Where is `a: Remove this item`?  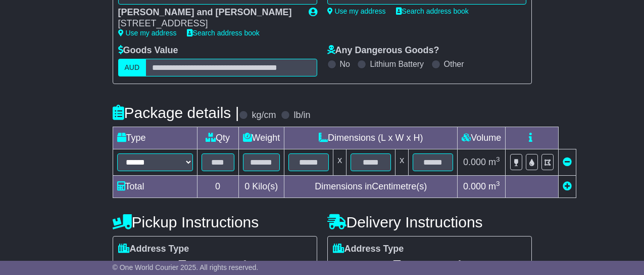 a: Remove this item is located at coordinates (567, 162).